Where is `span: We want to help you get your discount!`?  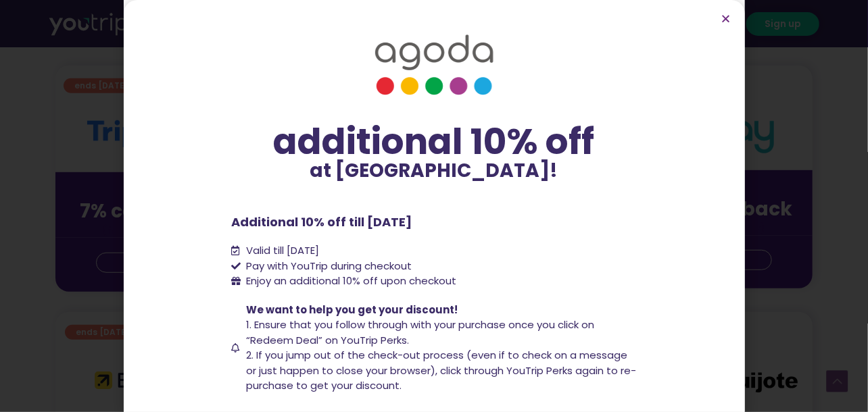 span: We want to help you get your discount! is located at coordinates (352, 309).